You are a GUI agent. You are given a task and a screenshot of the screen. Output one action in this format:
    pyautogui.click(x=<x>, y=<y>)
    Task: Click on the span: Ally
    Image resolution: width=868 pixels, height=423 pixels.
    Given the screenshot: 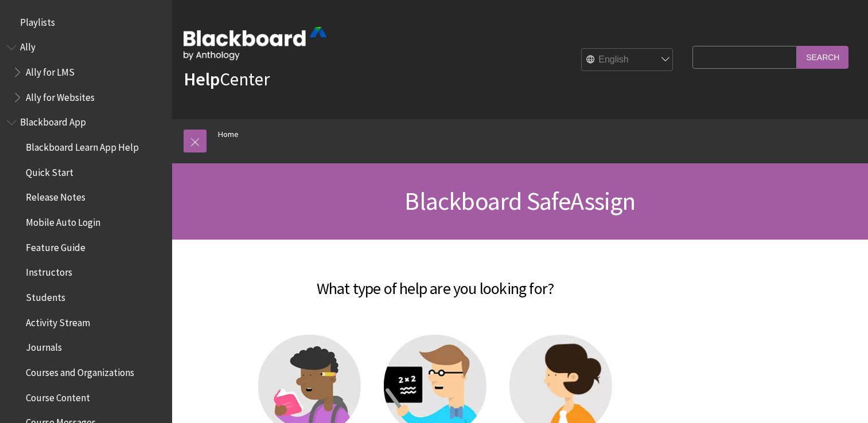 What is the action you would take?
    pyautogui.click(x=28, y=46)
    